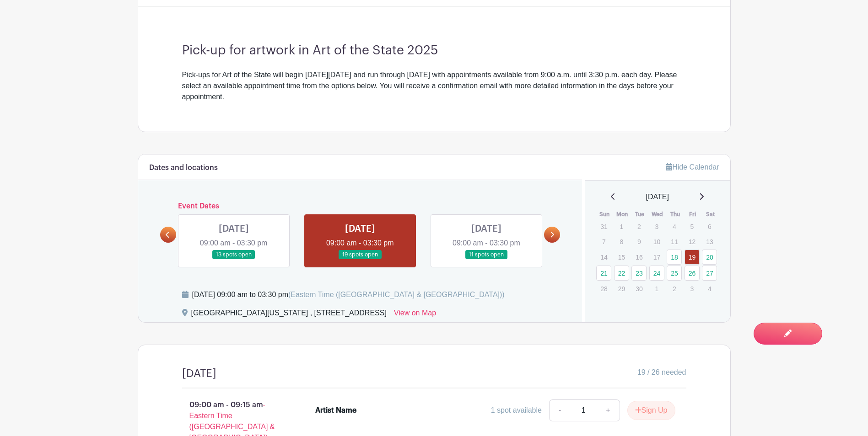 The width and height of the screenshot is (868, 436). What do you see at coordinates (674, 214) in the screenshot?
I see `th: Thu` at bounding box center [674, 214].